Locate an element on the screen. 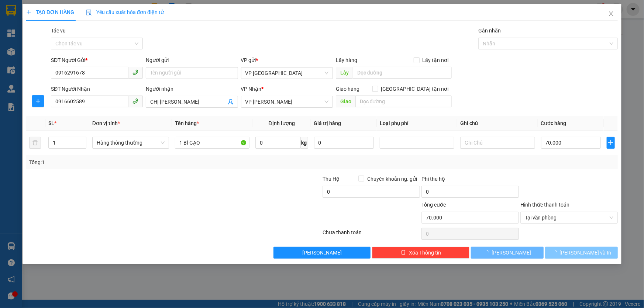 This screenshot has height=308, width=644. div: VP gửi is located at coordinates (287, 60).